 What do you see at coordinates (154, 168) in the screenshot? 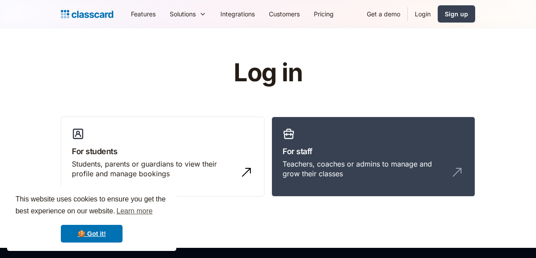
I see `div: Students, parents or guardians to view their profile and manage bookings` at bounding box center [154, 168].